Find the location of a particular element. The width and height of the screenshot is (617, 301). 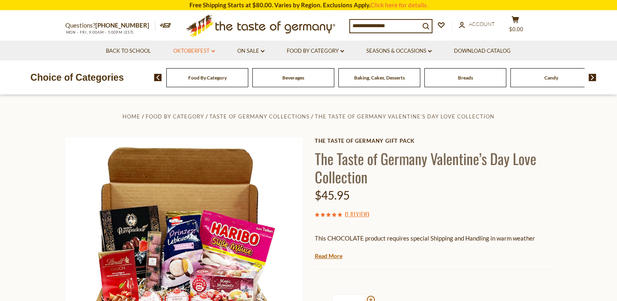

span: Home is located at coordinates (131, 116).